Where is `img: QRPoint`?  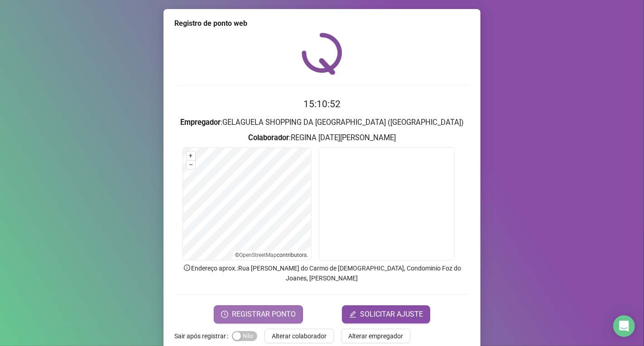
img: QRPoint is located at coordinates (322, 53).